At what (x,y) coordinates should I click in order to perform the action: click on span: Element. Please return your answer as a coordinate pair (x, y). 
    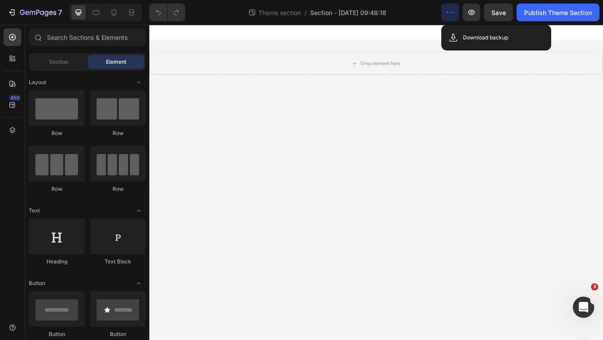
    Looking at the image, I should click on (116, 62).